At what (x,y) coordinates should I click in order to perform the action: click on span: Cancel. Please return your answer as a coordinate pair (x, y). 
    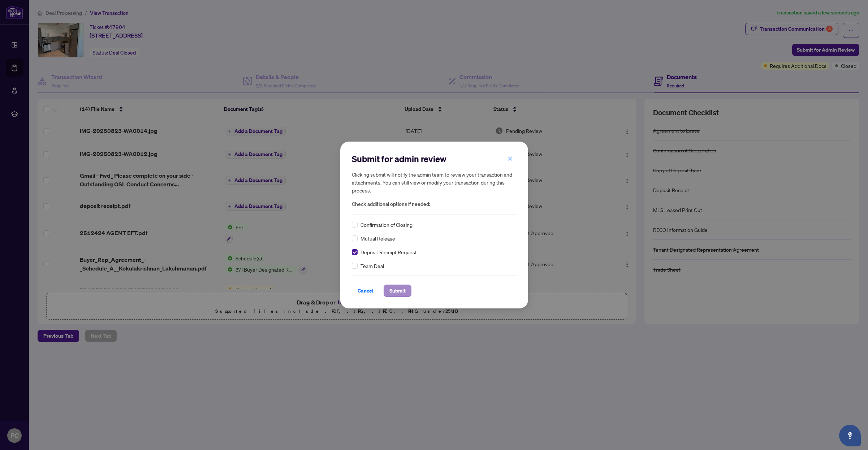
    Looking at the image, I should click on (365, 291).